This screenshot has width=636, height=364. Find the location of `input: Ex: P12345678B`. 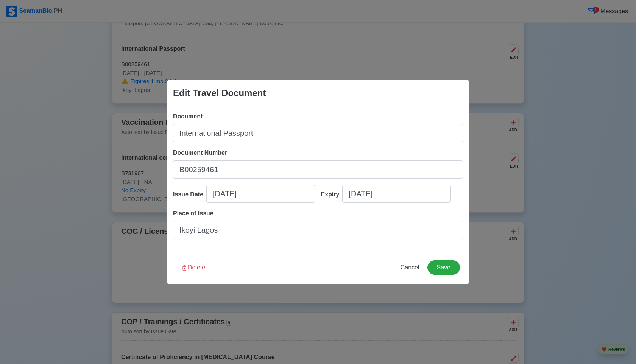

input: Ex: P12345678B is located at coordinates (318, 169).